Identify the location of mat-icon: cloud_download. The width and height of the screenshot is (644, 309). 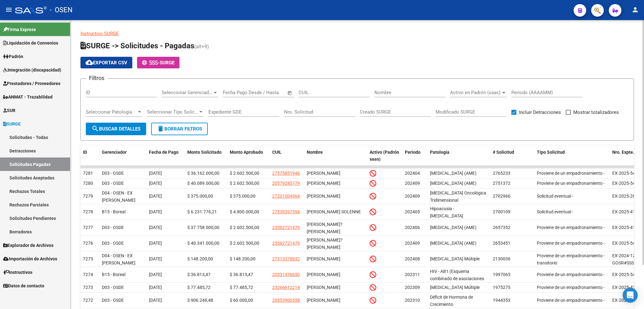
(89, 62).